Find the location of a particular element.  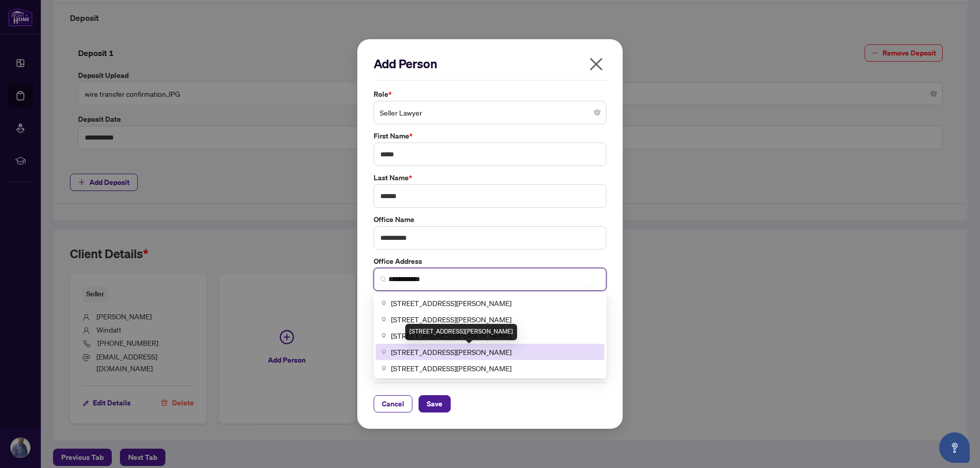

img: search_icon is located at coordinates (383, 279).